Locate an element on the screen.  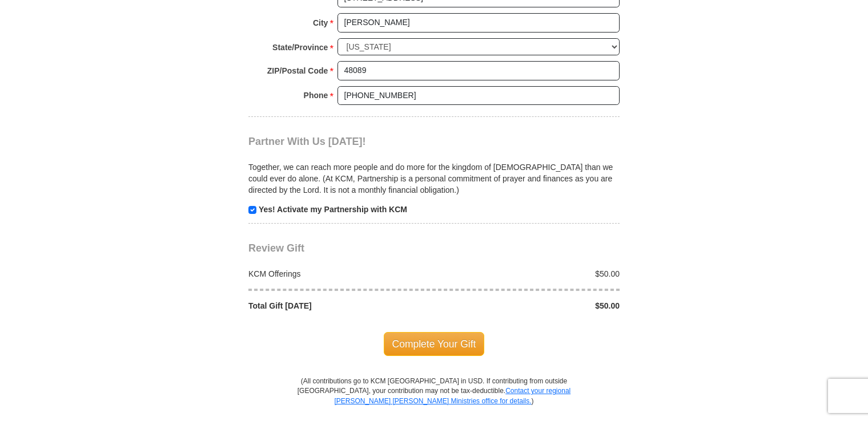
strong: ZIP/Postal Code is located at coordinates (298, 71).